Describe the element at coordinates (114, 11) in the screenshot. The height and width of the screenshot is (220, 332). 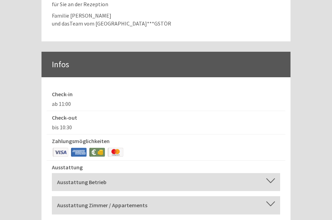
I see `div: Freitag` at that location.